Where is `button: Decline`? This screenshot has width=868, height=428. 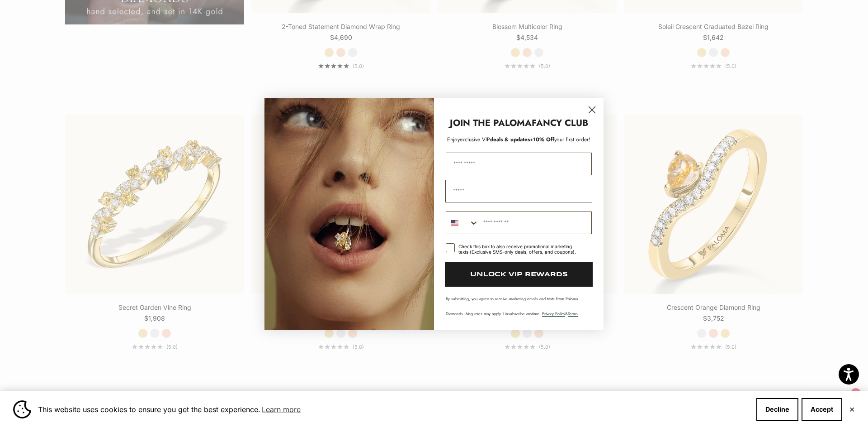 button: Decline is located at coordinates (778, 409).